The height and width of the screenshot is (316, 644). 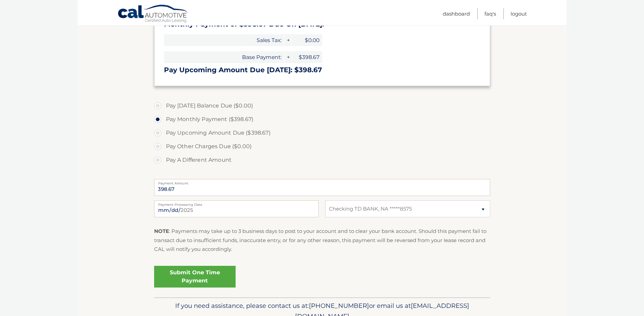 I want to click on span: $0.00, so click(x=307, y=40).